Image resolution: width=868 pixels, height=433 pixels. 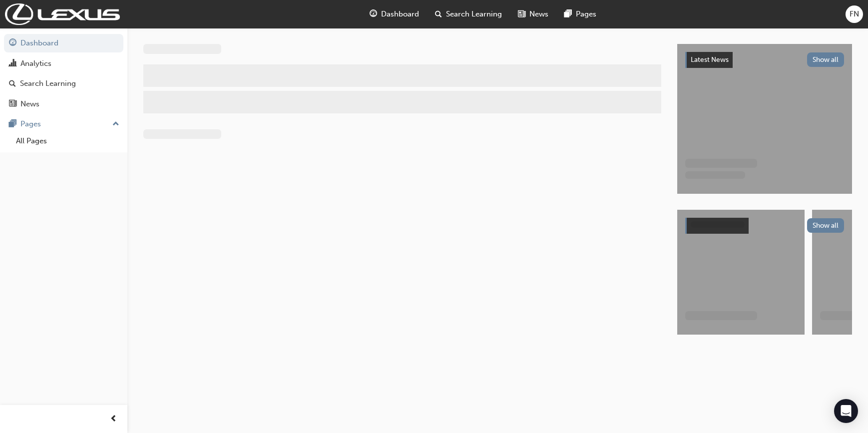 I want to click on button: DashboardAnalyticsSearch LearningNews, so click(x=63, y=73).